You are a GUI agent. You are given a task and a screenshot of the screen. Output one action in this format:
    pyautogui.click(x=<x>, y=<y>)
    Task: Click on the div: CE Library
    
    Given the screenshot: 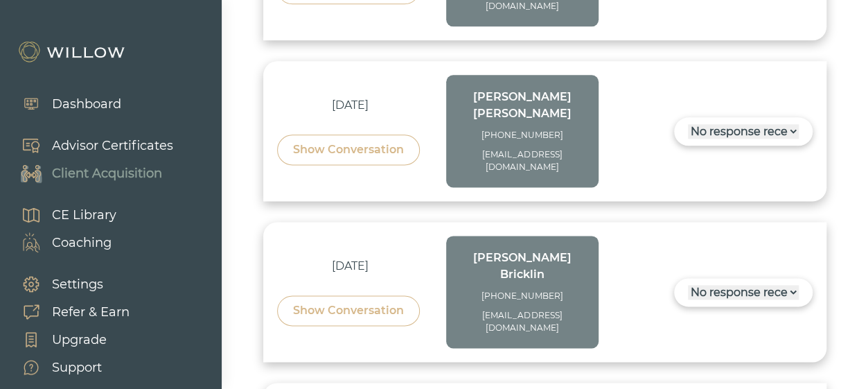 What is the action you would take?
    pyautogui.click(x=84, y=215)
    